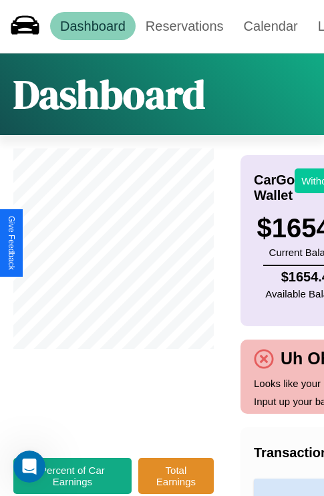  What do you see at coordinates (109, 94) in the screenshot?
I see `h1: Dashboard` at bounding box center [109, 94].